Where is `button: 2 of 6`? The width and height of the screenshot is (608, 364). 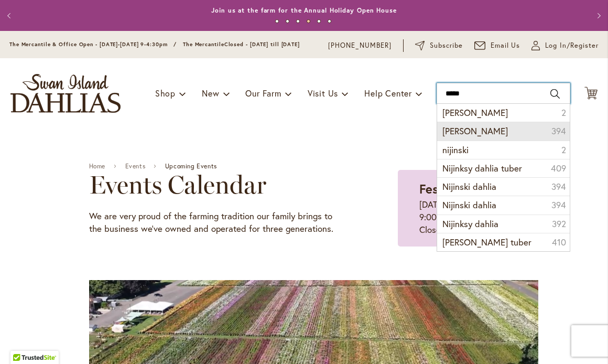 button: 2 of 6 is located at coordinates (287, 21).